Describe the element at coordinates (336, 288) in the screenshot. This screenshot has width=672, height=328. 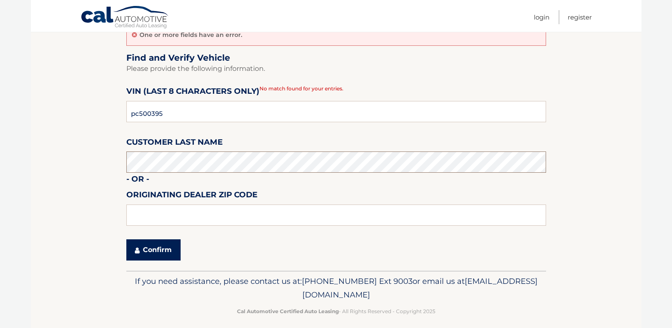
I see `p: If you need assistance, please contact us at: or email us at` at that location.